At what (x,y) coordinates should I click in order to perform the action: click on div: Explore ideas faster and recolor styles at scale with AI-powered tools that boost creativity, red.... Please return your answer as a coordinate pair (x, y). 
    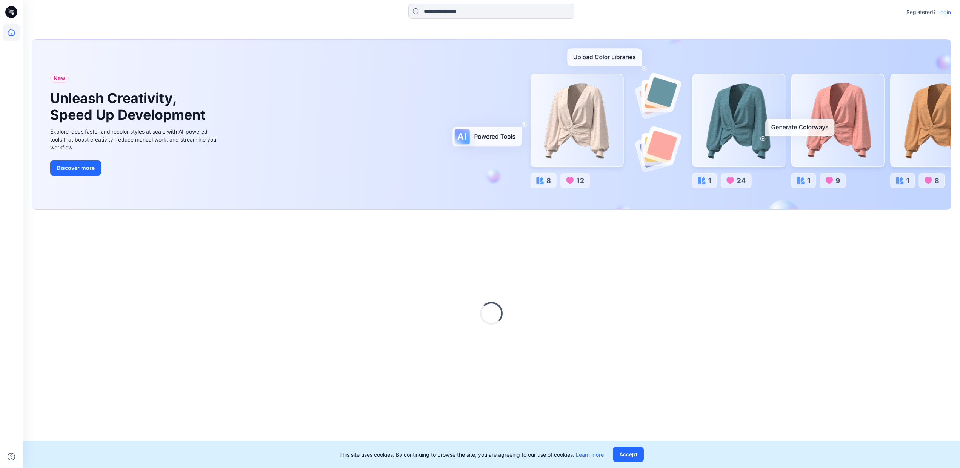
    Looking at the image, I should click on (135, 139).